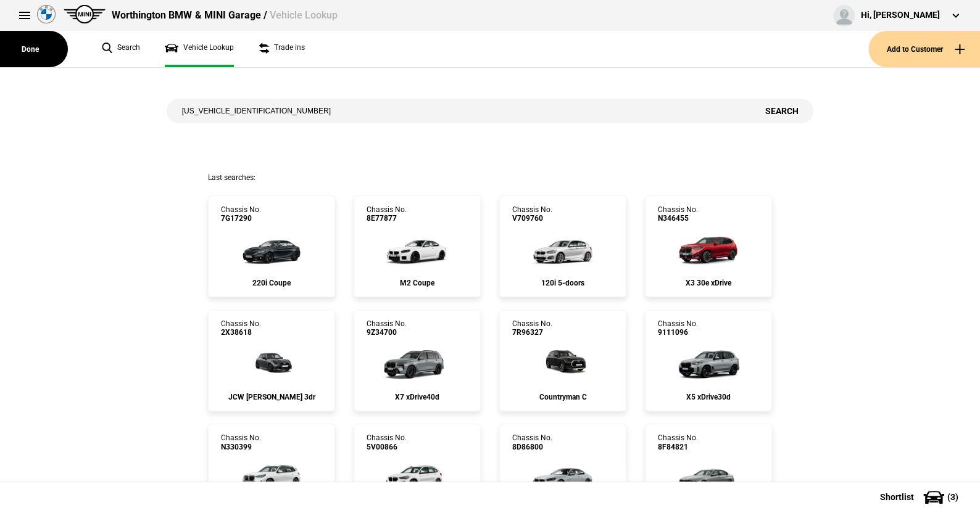 The image size is (980, 513). I want to click on span: 8F84821, so click(677, 447).